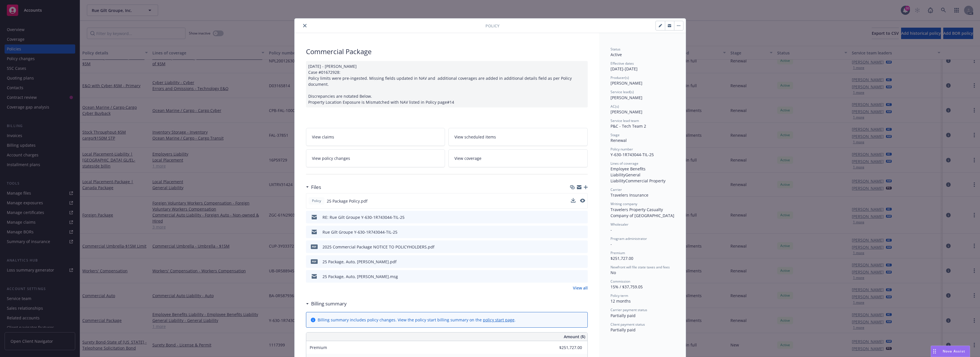  I want to click on a: View policy changes, so click(376, 158).